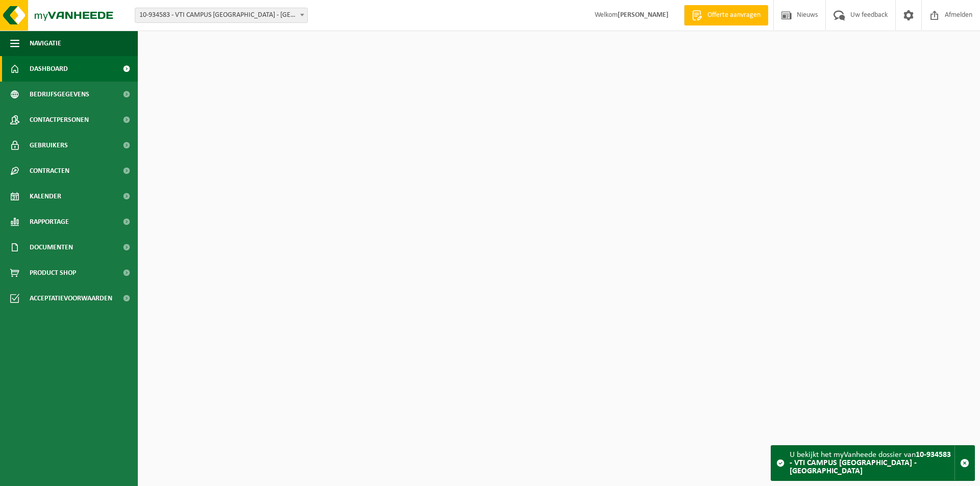 The image size is (980, 486). What do you see at coordinates (49, 222) in the screenshot?
I see `span: Rapportage` at bounding box center [49, 222].